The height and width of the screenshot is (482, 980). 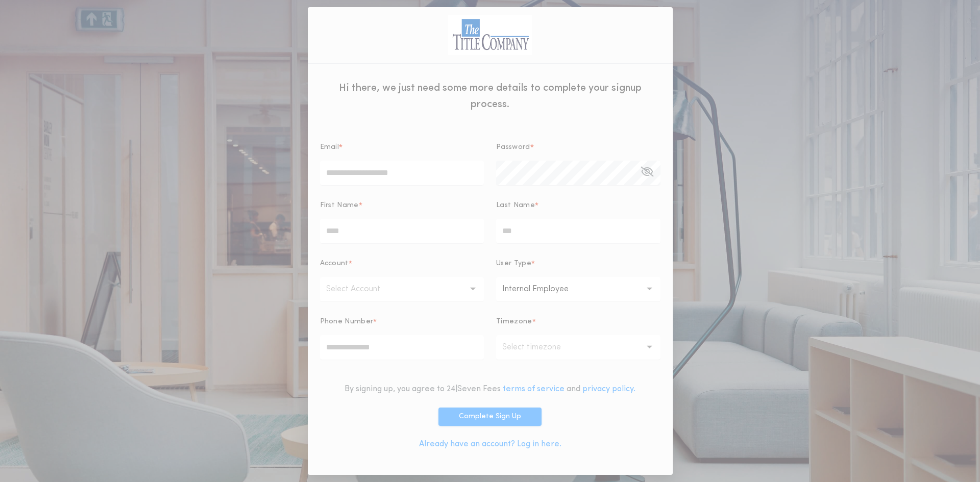 I want to click on input: Password*, so click(x=578, y=173).